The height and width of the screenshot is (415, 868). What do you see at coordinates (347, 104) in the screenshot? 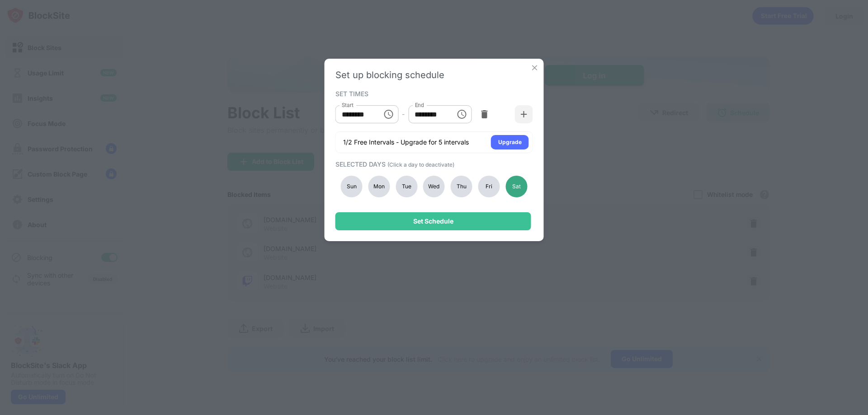
I see `label: Start` at bounding box center [347, 104].